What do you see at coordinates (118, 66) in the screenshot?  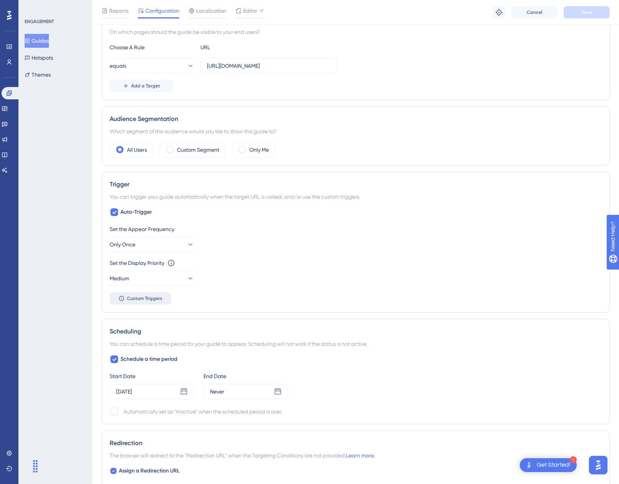 I see `span: equals` at bounding box center [118, 66].